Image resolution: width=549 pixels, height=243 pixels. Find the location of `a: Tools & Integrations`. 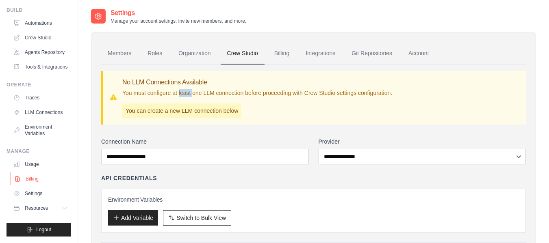

a: Tools & Integrations is located at coordinates (40, 67).